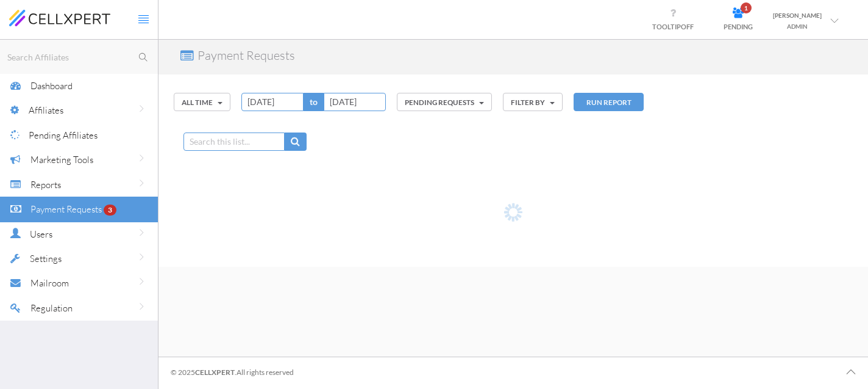  I want to click on span: Settings, so click(46, 258).